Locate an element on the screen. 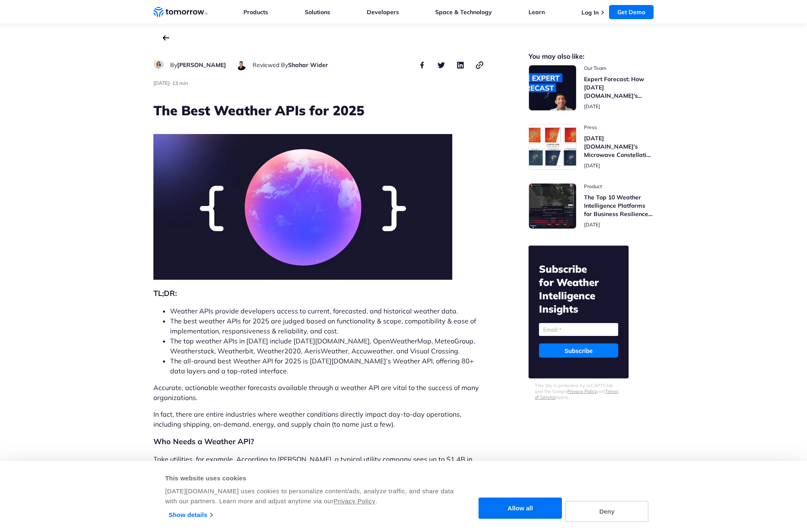 The height and width of the screenshot is (532, 807). a: Show details is located at coordinates (190, 515).